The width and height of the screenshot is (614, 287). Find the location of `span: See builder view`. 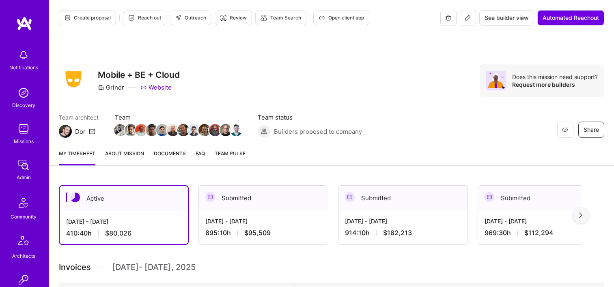

span: See builder view is located at coordinates (506, 18).